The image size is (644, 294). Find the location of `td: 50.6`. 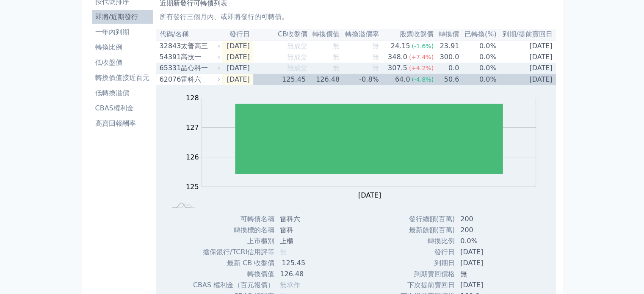

td: 50.6 is located at coordinates (447, 80).